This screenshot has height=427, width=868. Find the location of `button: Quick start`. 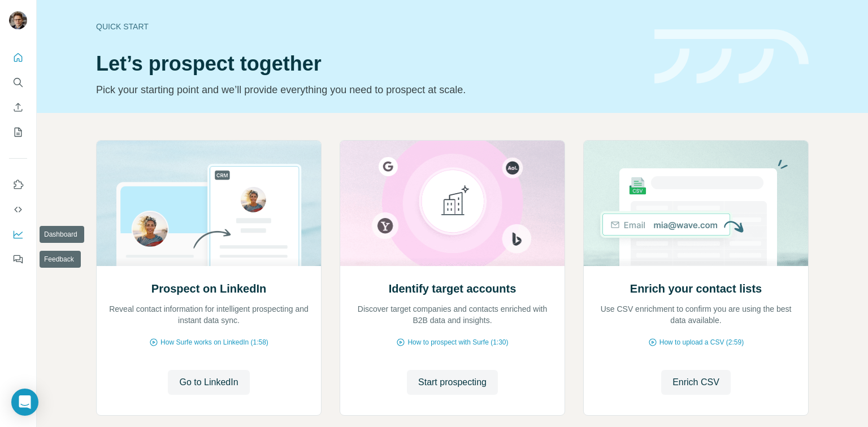

button: Quick start is located at coordinates (18, 57).